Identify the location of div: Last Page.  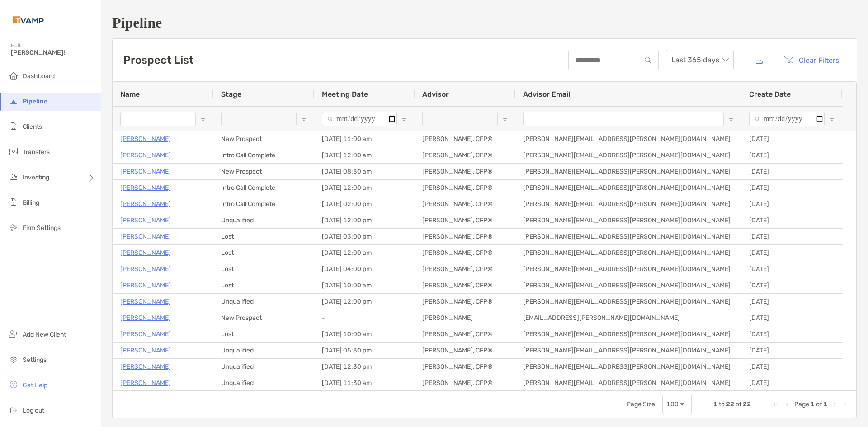
(845, 405).